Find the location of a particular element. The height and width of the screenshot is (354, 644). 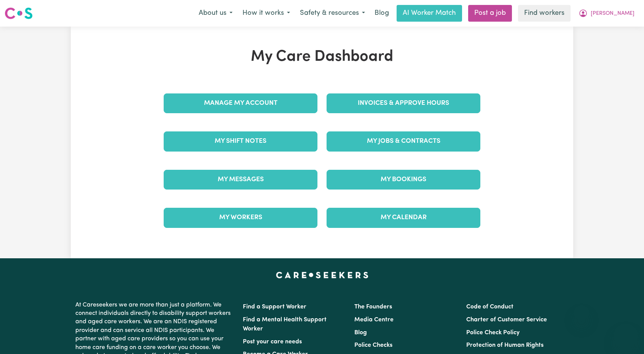

a: Find a Mental Health Support Worker is located at coordinates (285, 325).